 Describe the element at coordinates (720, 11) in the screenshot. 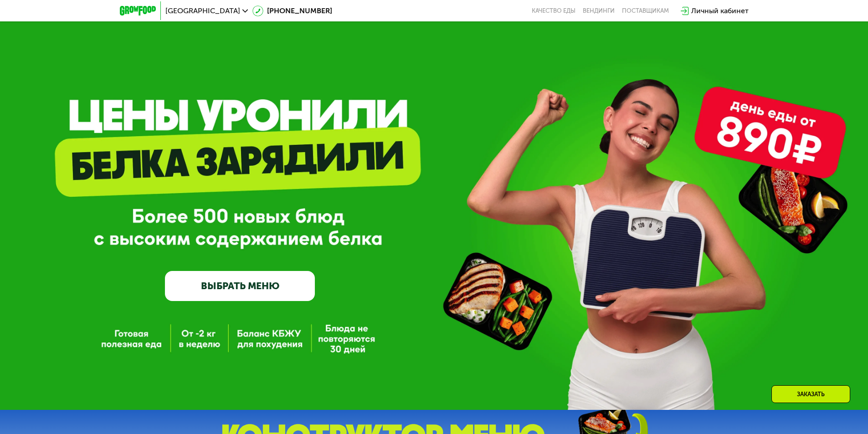

I see `div: Личный кабинет` at that location.